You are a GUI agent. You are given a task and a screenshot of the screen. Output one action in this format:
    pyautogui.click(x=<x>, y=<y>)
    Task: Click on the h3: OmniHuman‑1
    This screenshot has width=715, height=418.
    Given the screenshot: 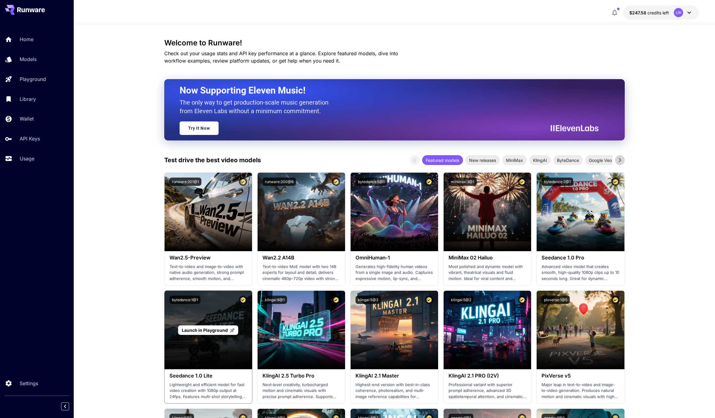 What is the action you would take?
    pyautogui.click(x=394, y=258)
    